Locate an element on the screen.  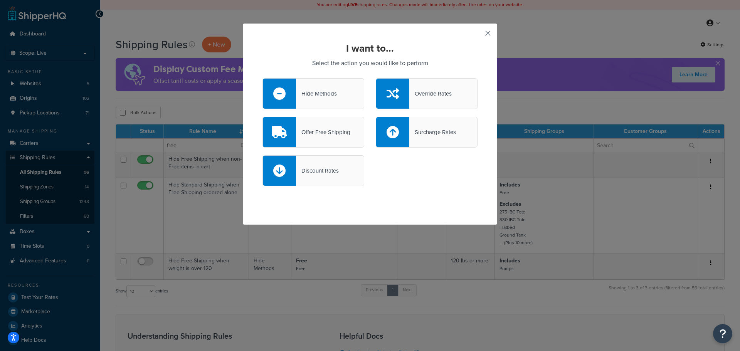
div: Override Rates is located at coordinates (430, 94).